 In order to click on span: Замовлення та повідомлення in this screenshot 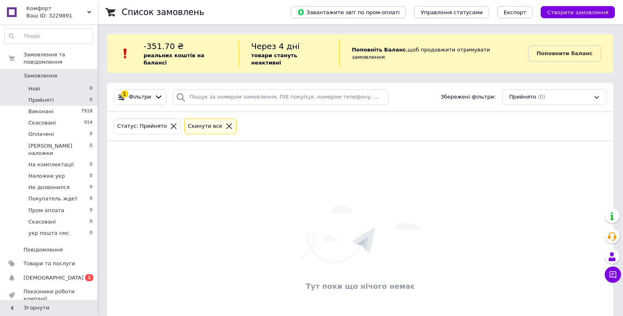, I will do `click(60, 58)`.